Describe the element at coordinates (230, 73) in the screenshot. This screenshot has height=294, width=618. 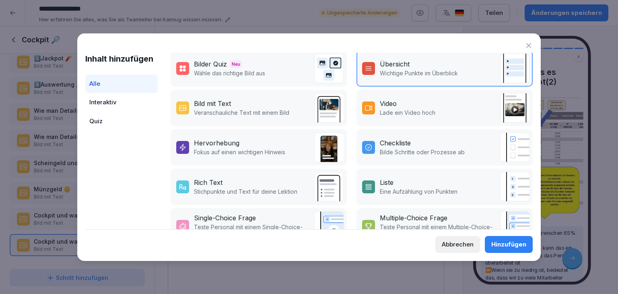
I see `p: Wähle das richtige Bild aus` at that location.